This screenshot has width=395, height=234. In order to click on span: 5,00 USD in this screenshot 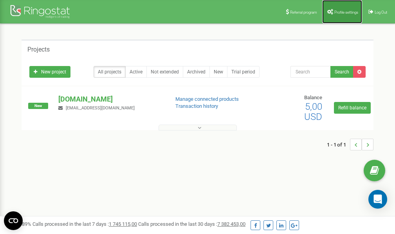, I will do `click(313, 112)`.